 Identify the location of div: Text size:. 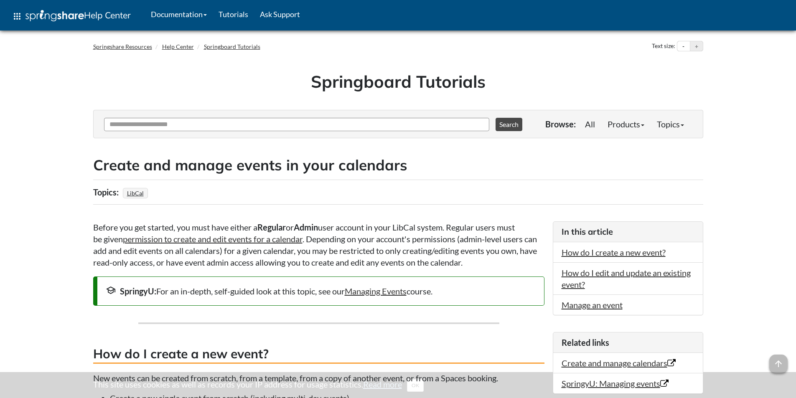
(663, 46).